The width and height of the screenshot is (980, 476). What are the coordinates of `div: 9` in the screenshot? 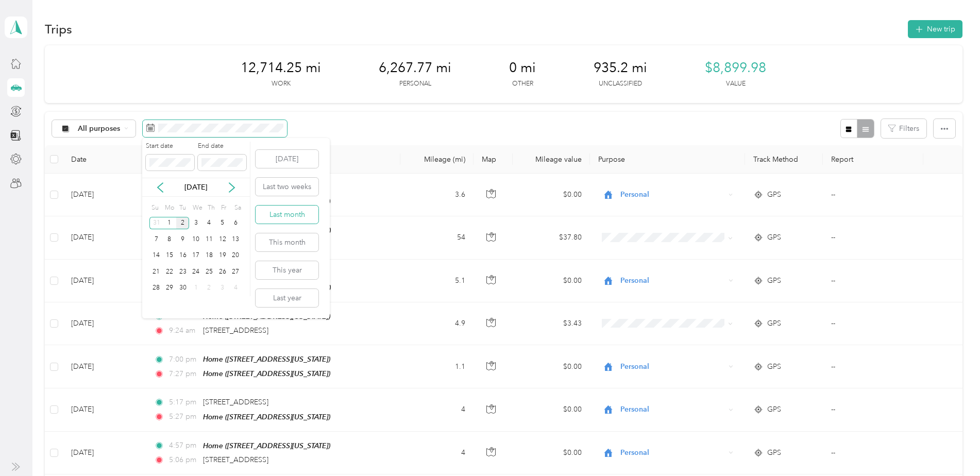 It's located at (183, 239).